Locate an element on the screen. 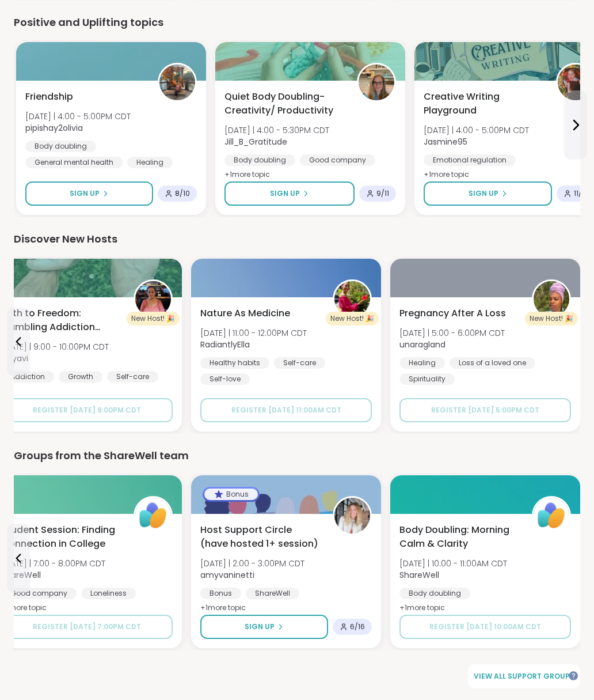 The width and height of the screenshot is (594, 700). div: Discover New Hosts is located at coordinates (297, 239).